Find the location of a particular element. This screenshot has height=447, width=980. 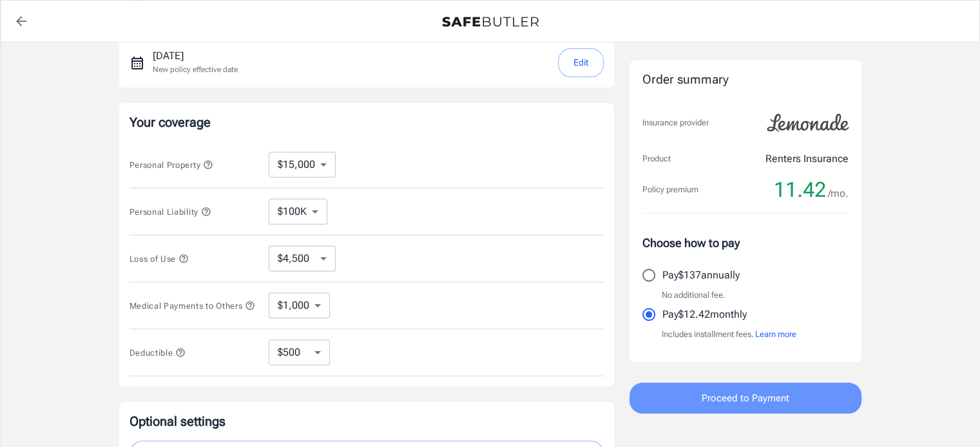

a: back to quotes is located at coordinates (21, 21).